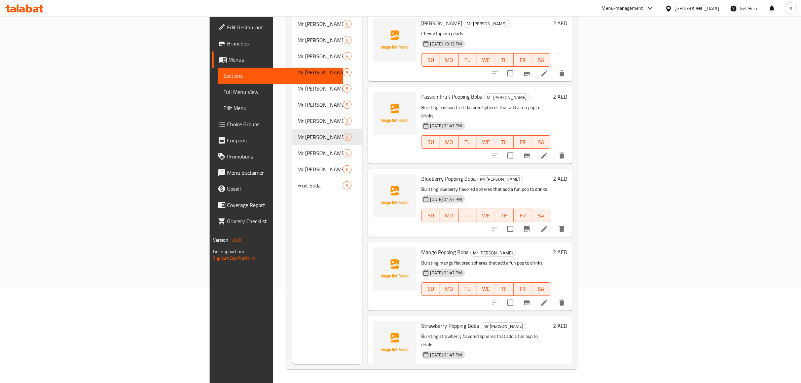 The image size is (801, 383). I want to click on img: Passion Fruit Popping Boba, so click(395, 113).